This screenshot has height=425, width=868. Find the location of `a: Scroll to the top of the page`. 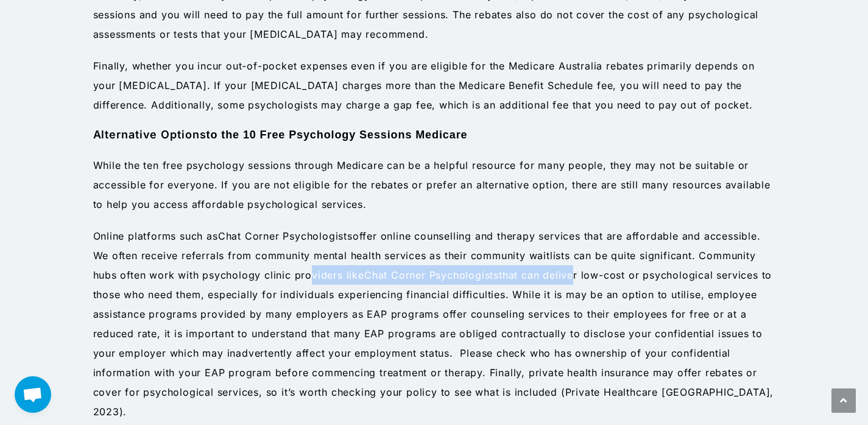

a: Scroll to the top of the page is located at coordinates (843, 400).